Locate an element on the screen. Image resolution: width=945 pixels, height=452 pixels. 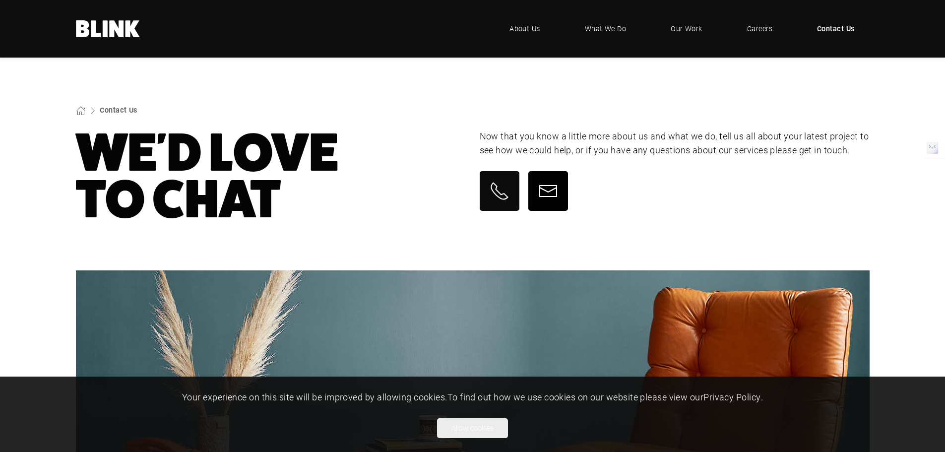
span: Our Work is located at coordinates (686, 29).